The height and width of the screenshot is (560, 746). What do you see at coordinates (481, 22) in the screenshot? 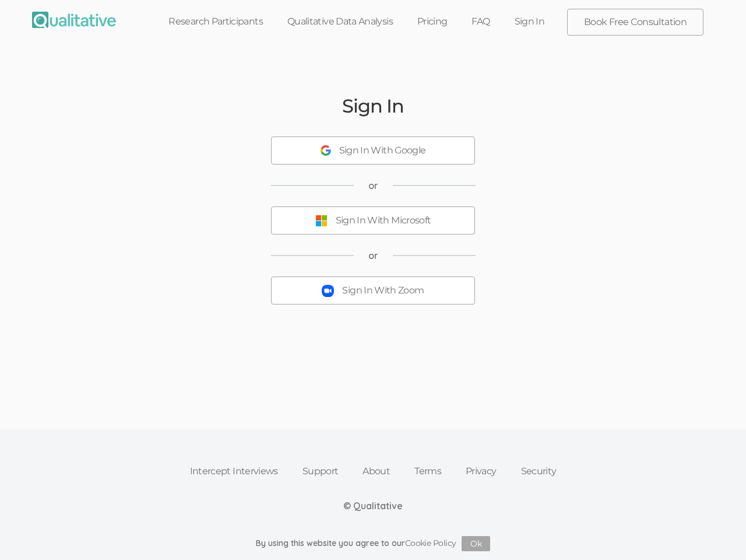
I see `a: FAQ` at bounding box center [481, 22].